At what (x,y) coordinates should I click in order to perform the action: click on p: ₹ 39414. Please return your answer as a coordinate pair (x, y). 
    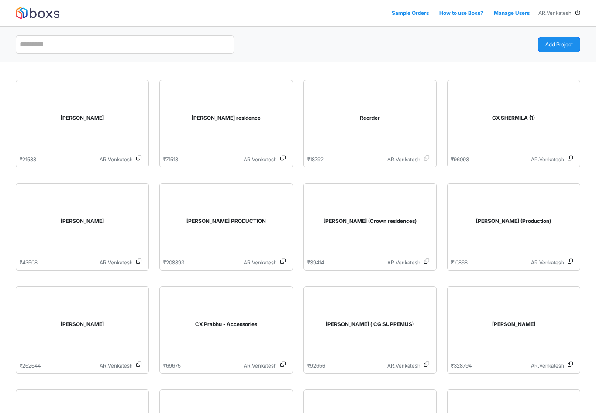
    Looking at the image, I should click on (316, 262).